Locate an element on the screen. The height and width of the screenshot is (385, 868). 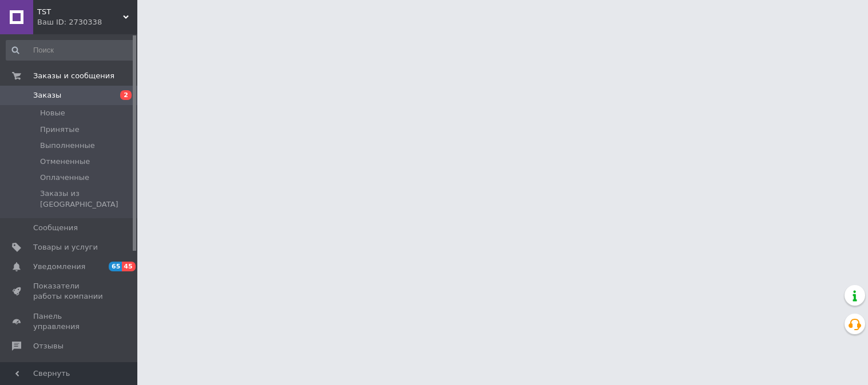
input: Поиск is located at coordinates (71, 50).